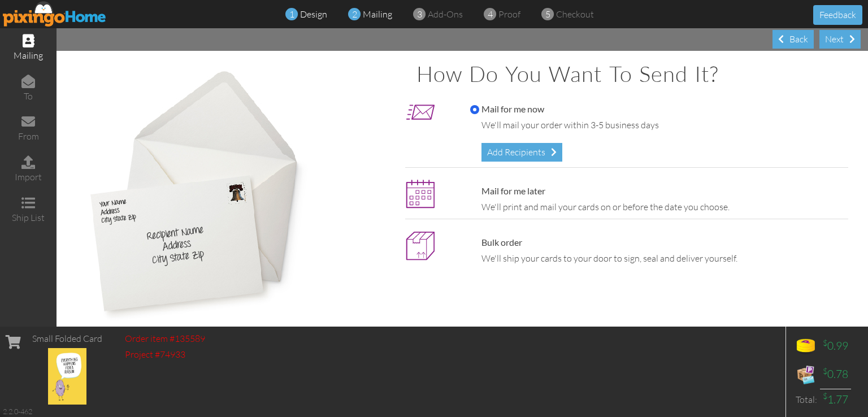 The image size is (868, 417). Describe the element at coordinates (420, 194) in the screenshot. I see `img: maillater.png` at that location.